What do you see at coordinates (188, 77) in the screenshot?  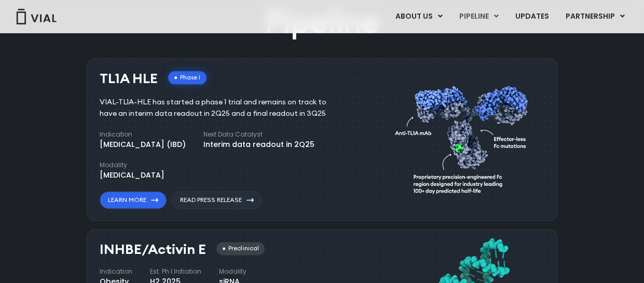 I see `div: Phase I` at bounding box center [188, 77].